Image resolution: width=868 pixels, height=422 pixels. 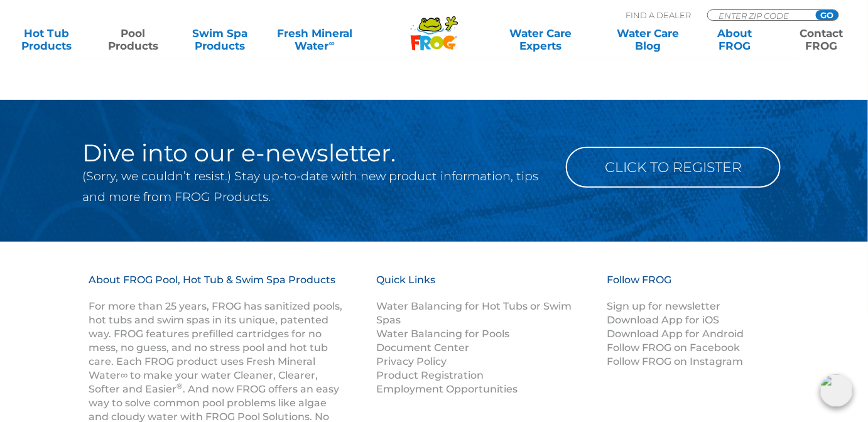 What do you see at coordinates (658, 15) in the screenshot?
I see `p: Find A Dealer` at bounding box center [658, 15].